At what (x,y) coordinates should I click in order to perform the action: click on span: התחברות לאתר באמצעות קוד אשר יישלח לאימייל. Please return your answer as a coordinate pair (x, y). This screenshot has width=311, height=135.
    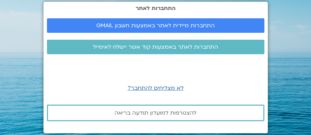
    Looking at the image, I should click on (155, 47).